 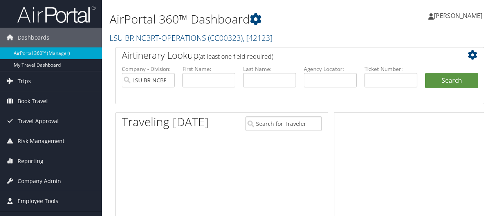 I want to click on label: Last Name:, so click(x=269, y=69).